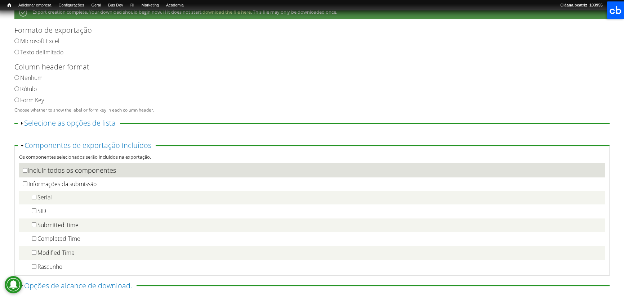 Image resolution: width=624 pixels, height=298 pixels. Describe the element at coordinates (59, 239) in the screenshot. I see `label: Completed Time` at that location.